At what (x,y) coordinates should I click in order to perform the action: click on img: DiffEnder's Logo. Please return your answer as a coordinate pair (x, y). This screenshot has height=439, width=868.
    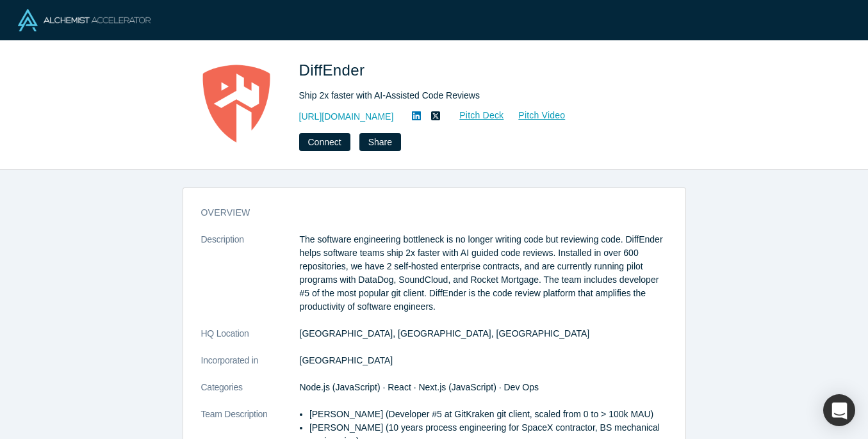
    Looking at the image, I should click on (237, 103).